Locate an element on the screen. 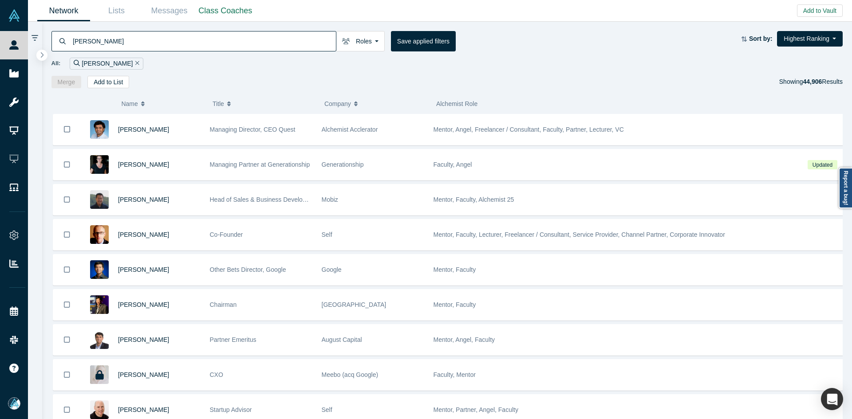  img: Adam Frankl's Profile Image is located at coordinates (99, 410).